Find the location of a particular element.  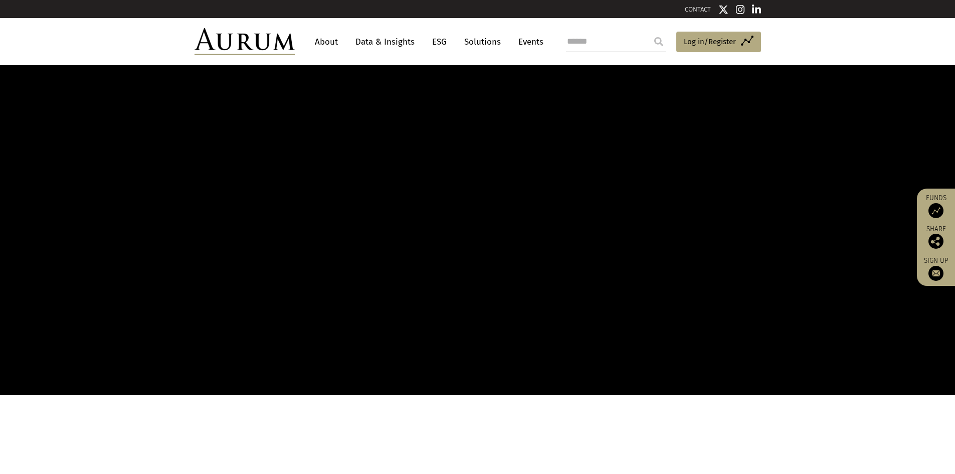

img: Linkedin icon is located at coordinates (756, 10).